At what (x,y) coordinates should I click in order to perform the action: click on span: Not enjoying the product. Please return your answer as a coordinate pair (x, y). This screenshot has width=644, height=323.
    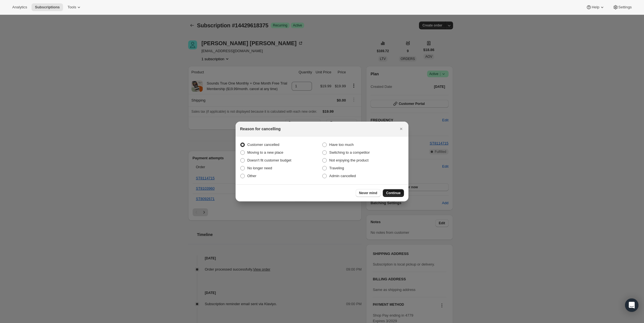
    Looking at the image, I should click on (348, 160).